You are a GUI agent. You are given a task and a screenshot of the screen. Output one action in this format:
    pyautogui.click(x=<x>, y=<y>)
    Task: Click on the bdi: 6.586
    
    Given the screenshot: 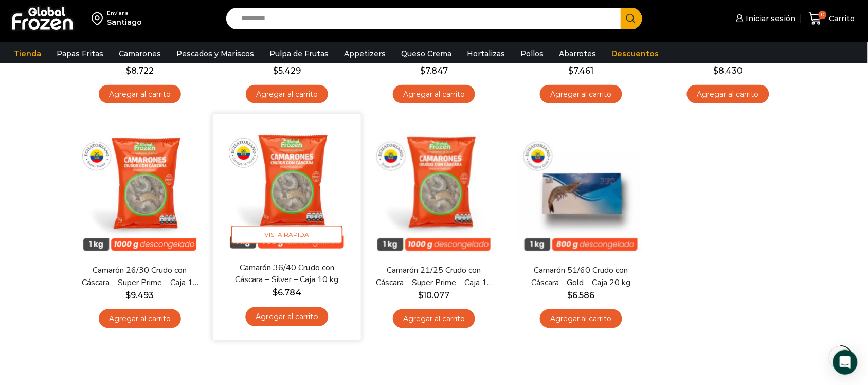 What is the action you would take?
    pyautogui.click(x=582, y=295)
    